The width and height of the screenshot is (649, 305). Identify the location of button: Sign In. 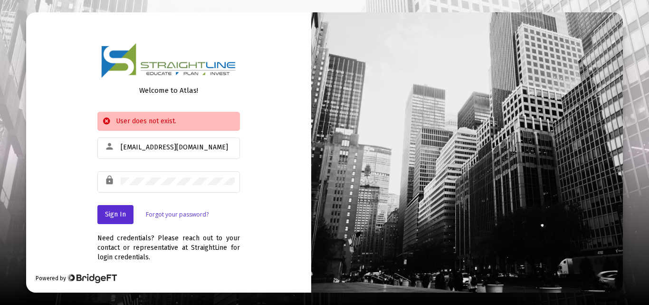
(115, 214).